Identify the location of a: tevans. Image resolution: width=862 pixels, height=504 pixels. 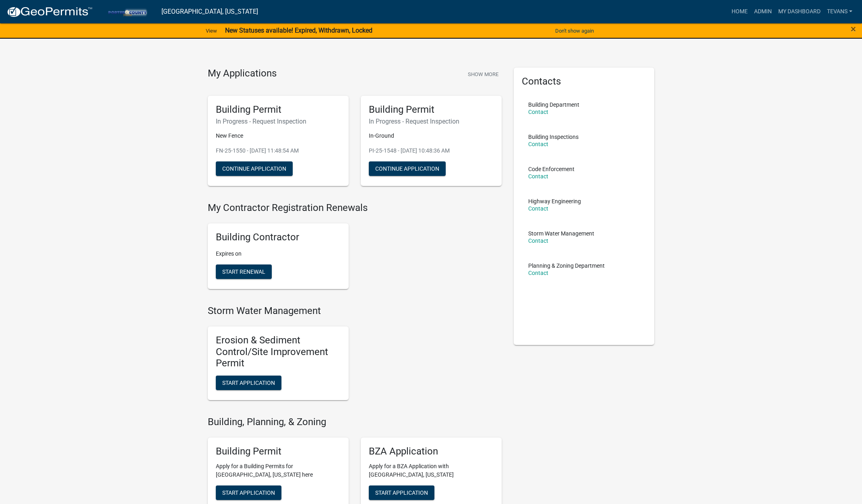
(840, 12).